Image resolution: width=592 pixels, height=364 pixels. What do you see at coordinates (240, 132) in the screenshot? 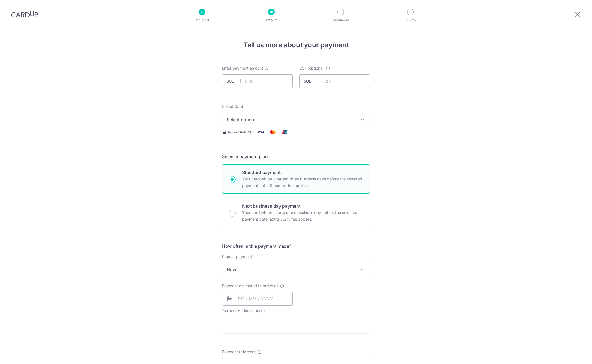
I see `span: Secure 256-bit SSL` at bounding box center [240, 132].